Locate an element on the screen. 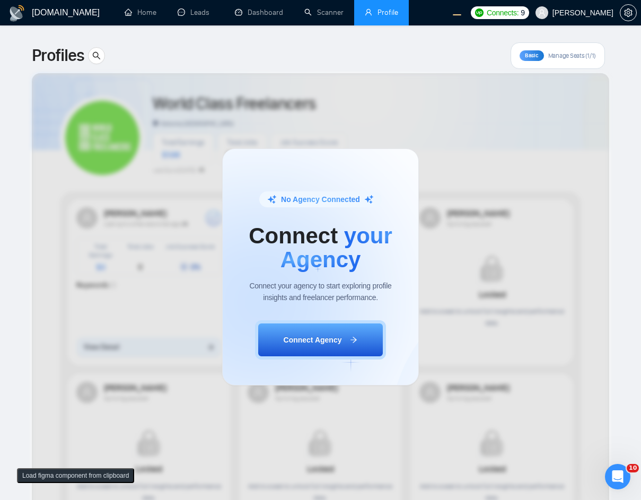  span: No Agency Connected is located at coordinates (320, 199).